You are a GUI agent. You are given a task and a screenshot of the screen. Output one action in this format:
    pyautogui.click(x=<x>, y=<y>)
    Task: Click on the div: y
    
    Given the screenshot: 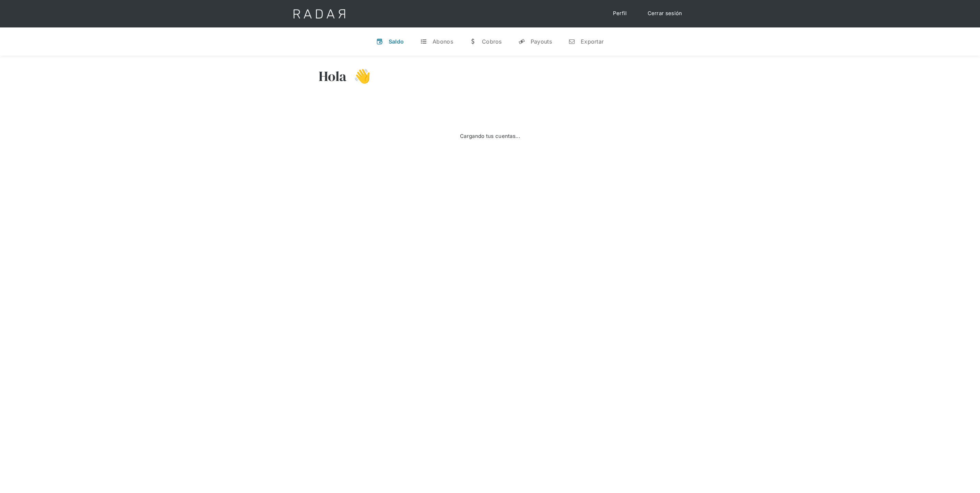 What is the action you would take?
    pyautogui.click(x=522, y=41)
    